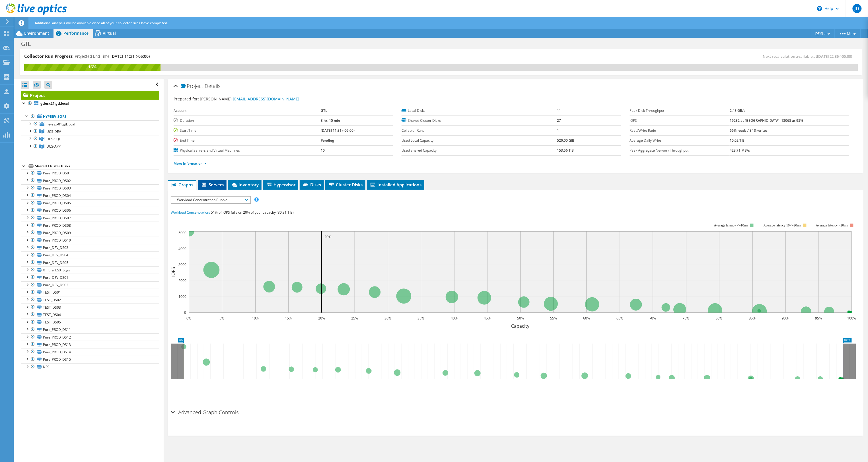  I want to click on a: Pure_DEV_DS05, so click(90, 263).